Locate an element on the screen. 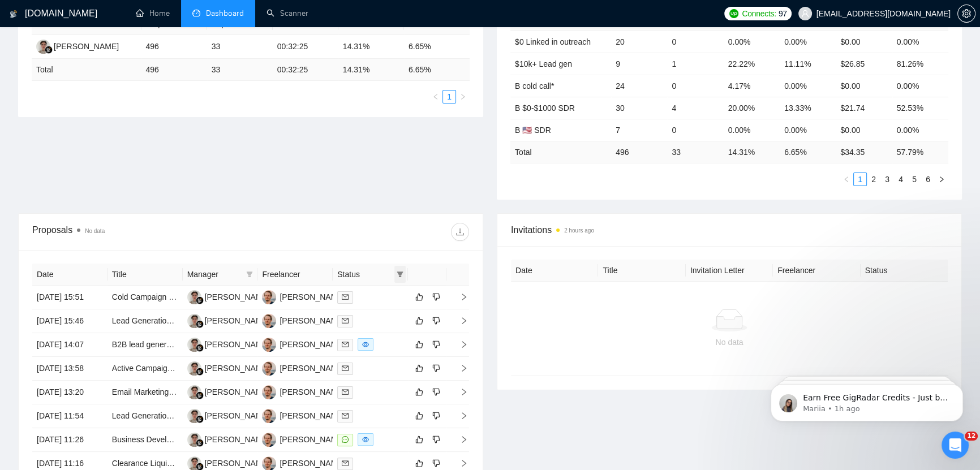 The image size is (980, 470). li: Next Page is located at coordinates (463, 96).